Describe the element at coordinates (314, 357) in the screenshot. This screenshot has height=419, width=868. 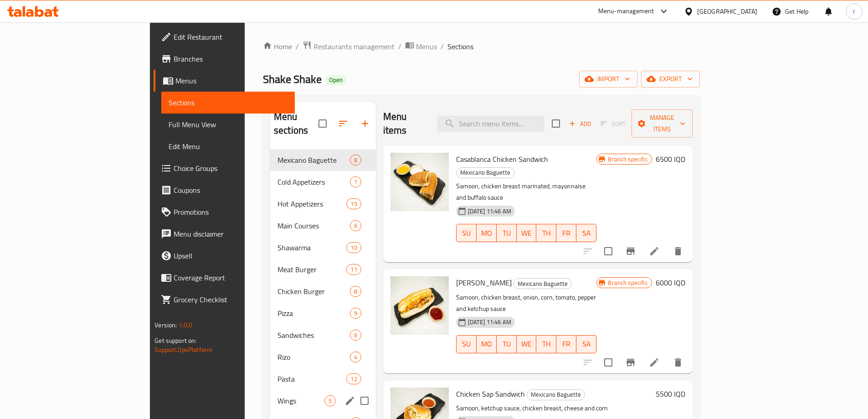
I see `div: Rizo` at that location.